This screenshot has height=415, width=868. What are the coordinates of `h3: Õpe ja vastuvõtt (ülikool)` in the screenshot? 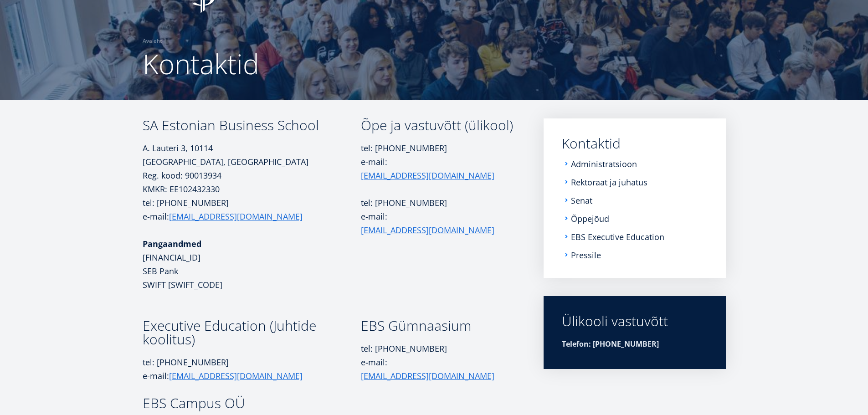 It's located at (439, 125).